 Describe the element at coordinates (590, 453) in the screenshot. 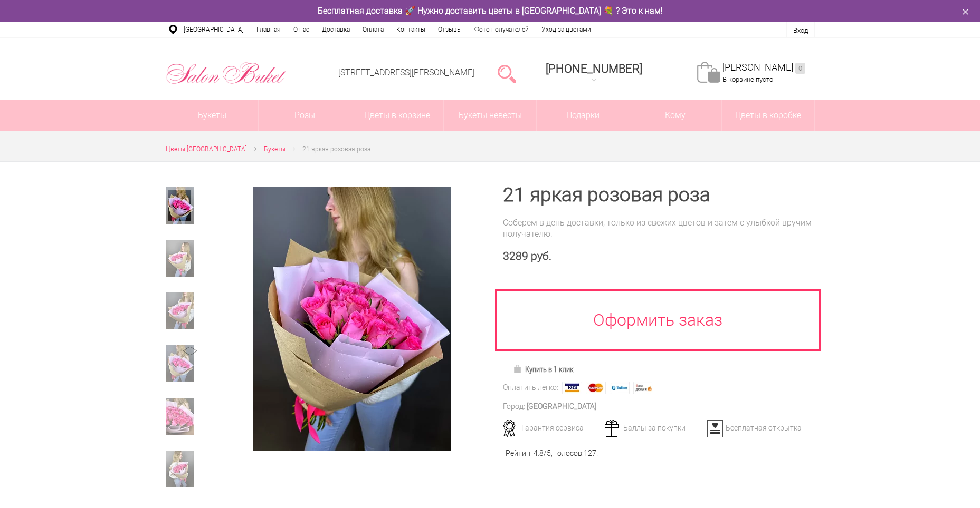

I see `span: 127` at that location.